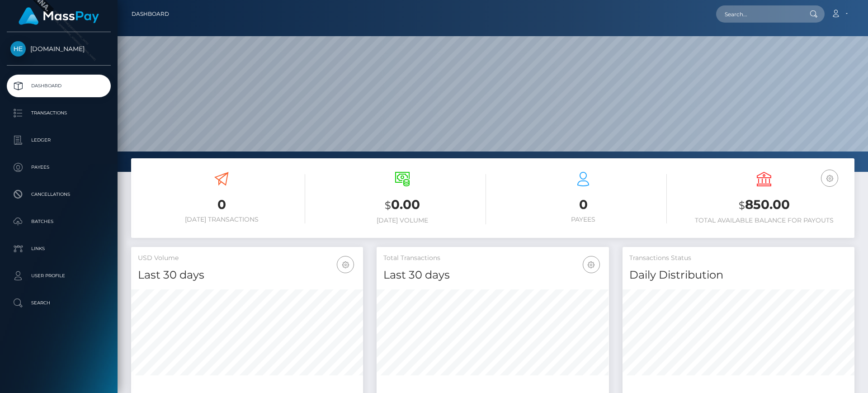  What do you see at coordinates (58, 248) in the screenshot?
I see `p: Links` at bounding box center [58, 248].